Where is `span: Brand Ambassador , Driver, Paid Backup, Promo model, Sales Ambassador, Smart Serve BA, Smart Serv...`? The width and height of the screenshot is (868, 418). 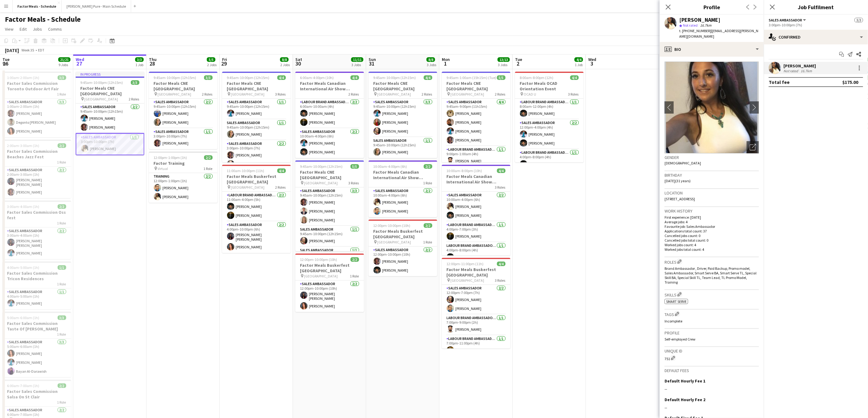 span: Brand Ambassador , Driver, Paid Backup, Promo model, Sales Ambassador, Smart Serve BA, Smart Serv... is located at coordinates (710, 275).